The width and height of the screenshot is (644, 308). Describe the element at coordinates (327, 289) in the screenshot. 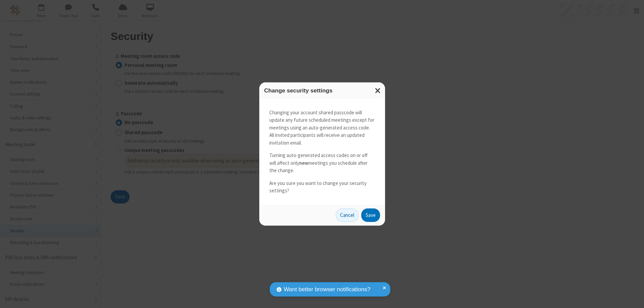

I see `span: Want better browser notifications?` at that location.